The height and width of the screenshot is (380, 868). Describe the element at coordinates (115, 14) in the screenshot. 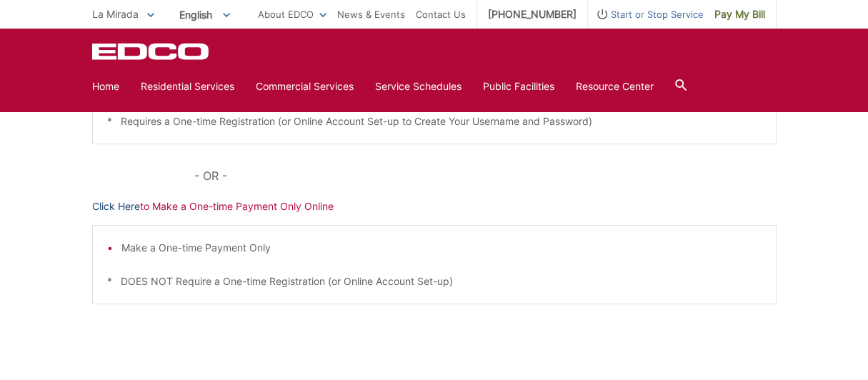

I see `span: La Mirada` at that location.